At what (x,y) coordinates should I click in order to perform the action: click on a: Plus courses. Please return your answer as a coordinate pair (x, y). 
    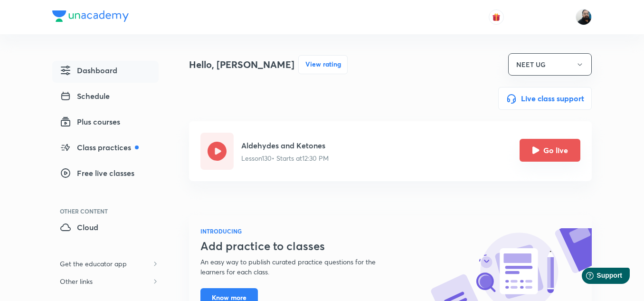
    Looking at the image, I should click on (105, 123).